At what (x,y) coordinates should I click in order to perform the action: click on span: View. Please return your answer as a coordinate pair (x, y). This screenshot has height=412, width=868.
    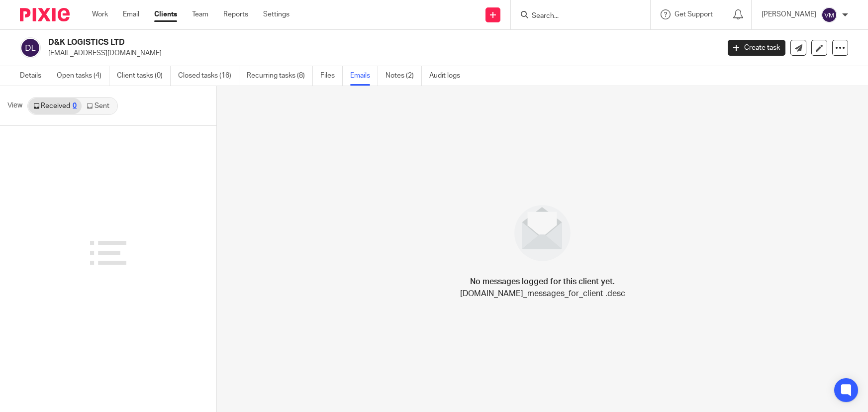
    Looking at the image, I should click on (15, 105).